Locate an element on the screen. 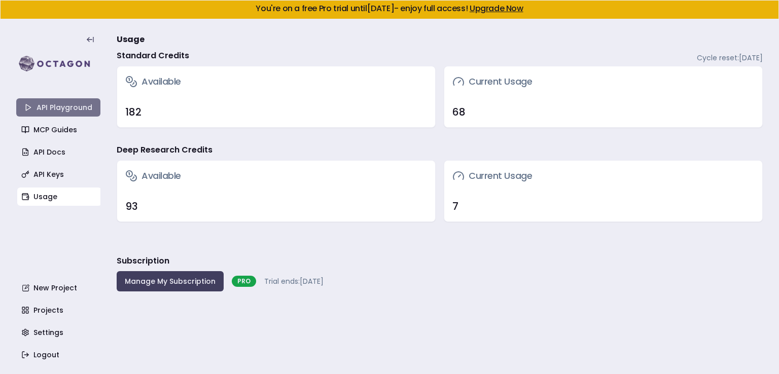  a: New Project is located at coordinates (59, 288).